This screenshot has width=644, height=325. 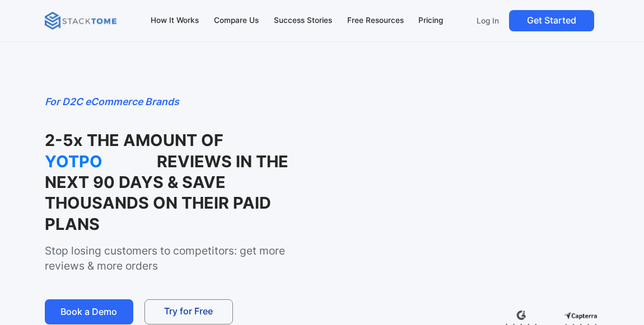 What do you see at coordinates (134, 140) in the screenshot?
I see `strong: 2-5x THE AMOUNT OF` at bounding box center [134, 140].